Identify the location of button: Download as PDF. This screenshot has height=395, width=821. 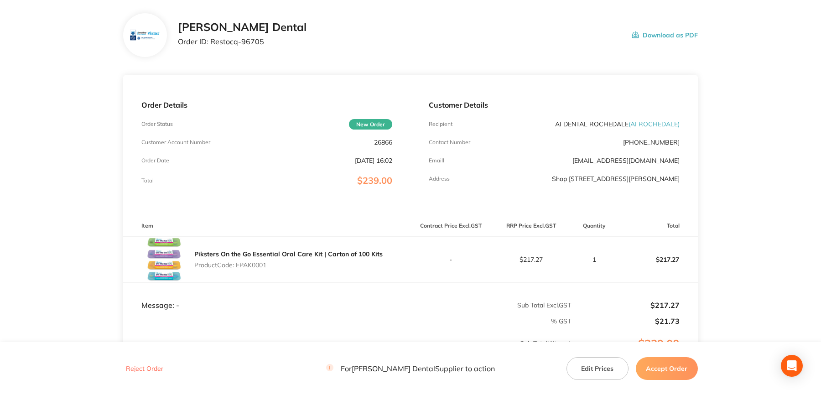
(664, 35).